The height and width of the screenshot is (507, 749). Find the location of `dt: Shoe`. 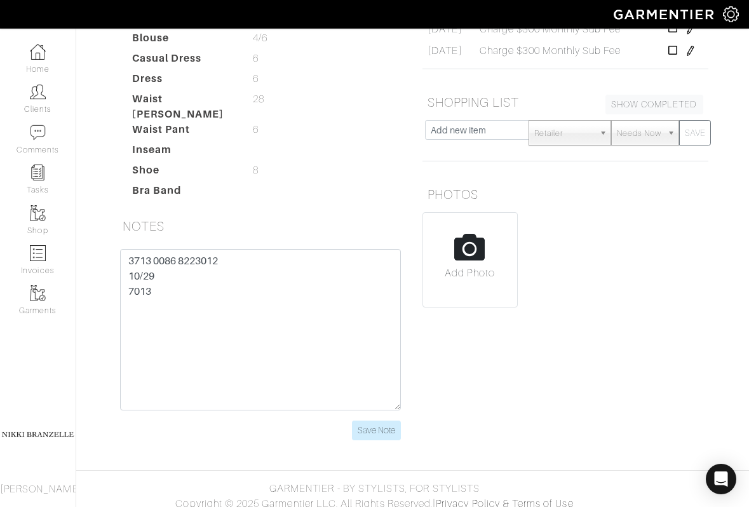

dt: Shoe is located at coordinates (183, 173).